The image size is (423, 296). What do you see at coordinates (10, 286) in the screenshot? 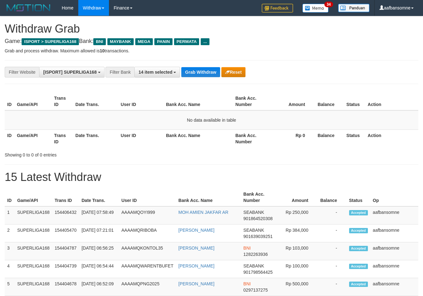
I see `td: 5` at bounding box center [10, 286].